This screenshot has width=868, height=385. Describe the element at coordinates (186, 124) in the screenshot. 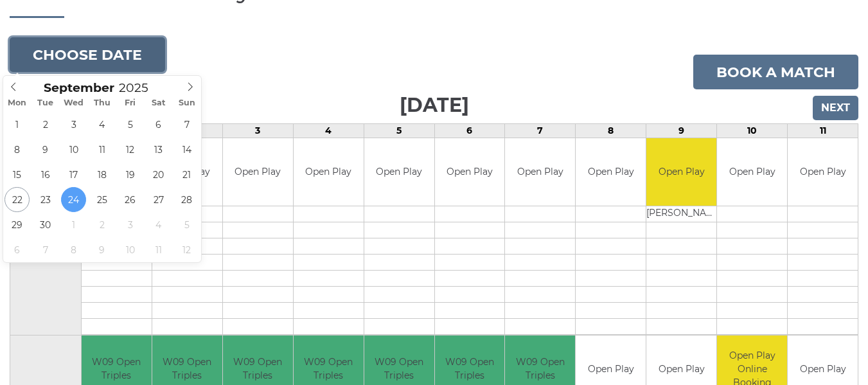

I see `span: September 7, 2025` at that location.